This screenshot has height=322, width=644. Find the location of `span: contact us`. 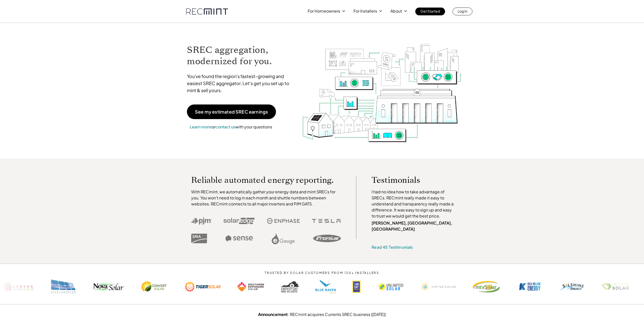

span: contact us is located at coordinates (225, 127).